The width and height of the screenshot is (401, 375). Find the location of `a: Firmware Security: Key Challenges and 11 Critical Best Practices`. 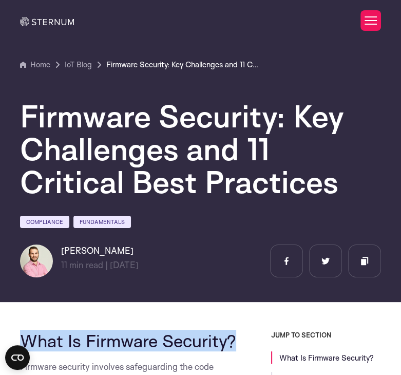

a: Firmware Security: Key Challenges and 11 Critical Best Practices is located at coordinates (183, 65).